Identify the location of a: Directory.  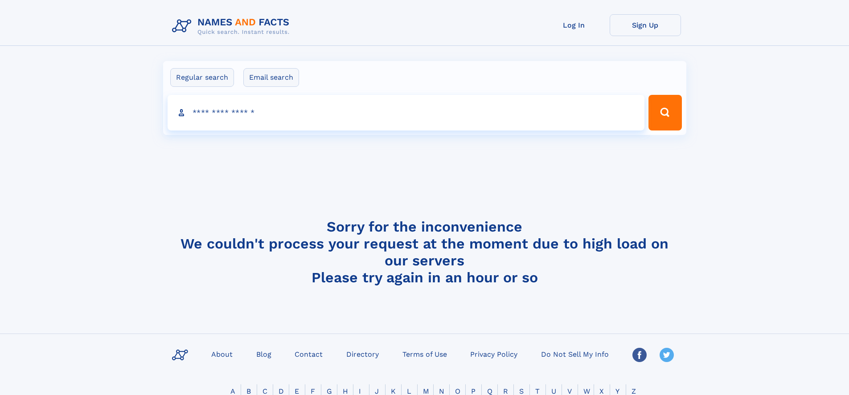
(362, 354).